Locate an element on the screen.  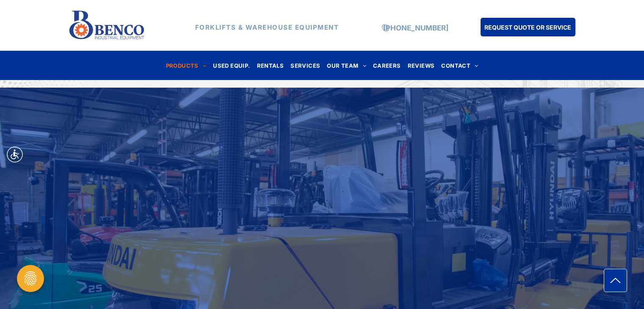
strong: FORKLIFTS & WAREHOUSE EQUIPMENT is located at coordinates (267, 27).